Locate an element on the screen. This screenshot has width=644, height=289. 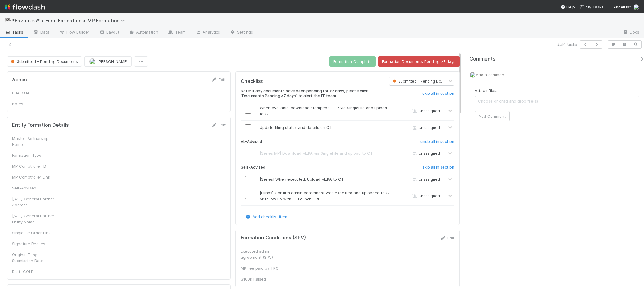
div: Help is located at coordinates (568, 7).